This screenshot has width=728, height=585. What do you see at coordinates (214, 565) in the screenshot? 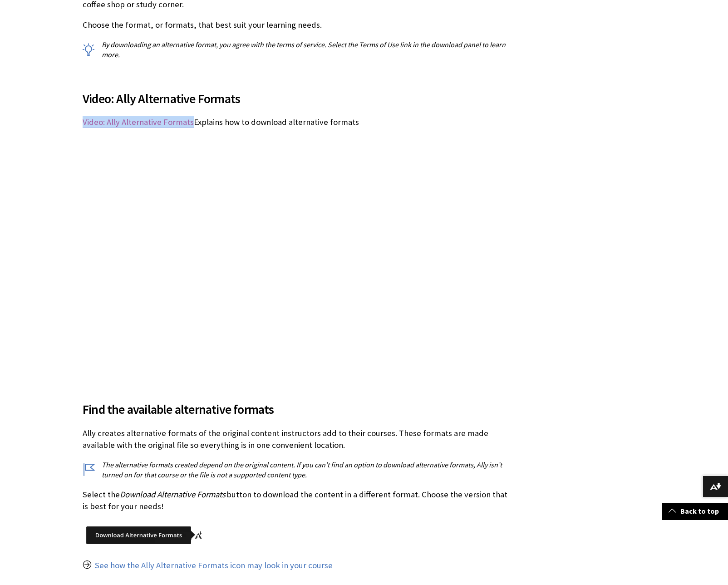
I see `a: See how the Ally Alternative Formats icon may look in your course` at bounding box center [214, 565].